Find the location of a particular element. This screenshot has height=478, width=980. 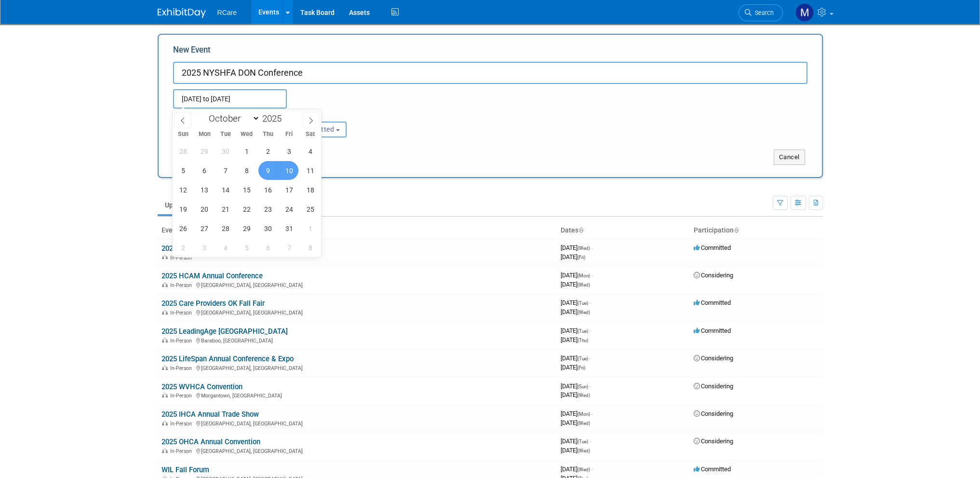

span: October 28, 2025 is located at coordinates (225, 228).